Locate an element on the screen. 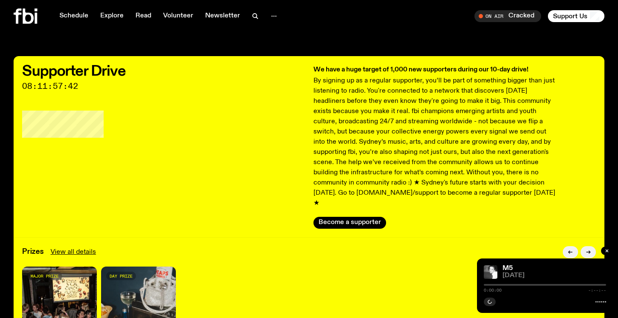 The image size is (618, 318). a: A black and white photo of Lilly wearing a white blouse and looking up at the camera. is located at coordinates (491, 272).